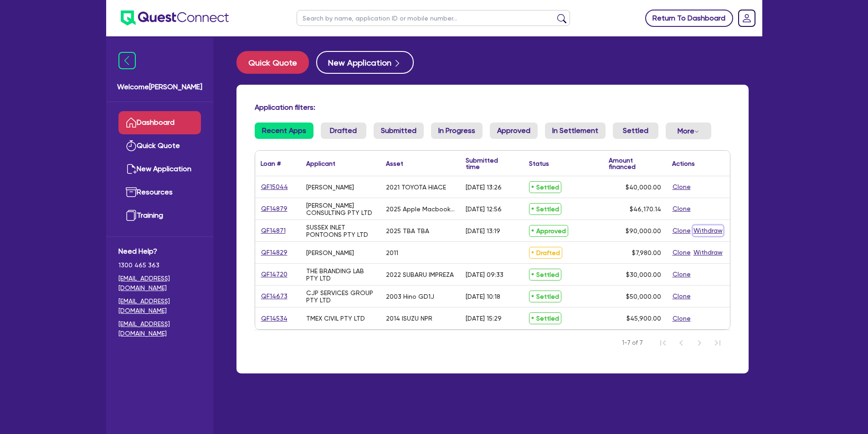 The image size is (868, 434). Describe the element at coordinates (395, 163) in the screenshot. I see `div: Asset` at that location.